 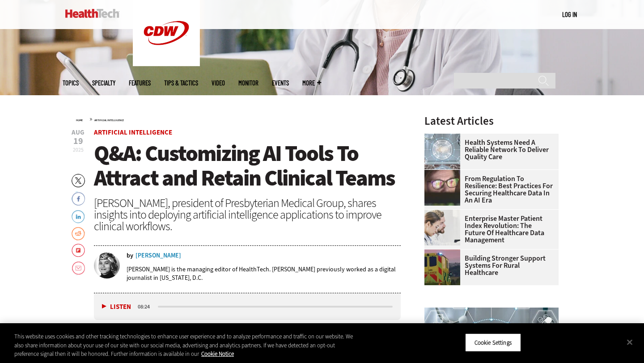 I want to click on span: Specialty, so click(x=104, y=83).